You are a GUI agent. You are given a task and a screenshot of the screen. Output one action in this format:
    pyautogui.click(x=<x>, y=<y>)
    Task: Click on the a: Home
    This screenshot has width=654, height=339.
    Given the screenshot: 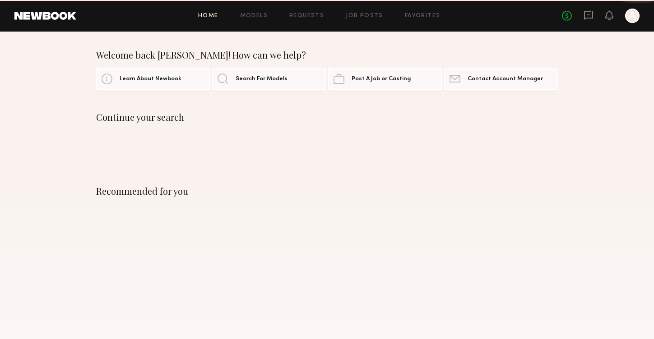 What is the action you would take?
    pyautogui.click(x=208, y=16)
    